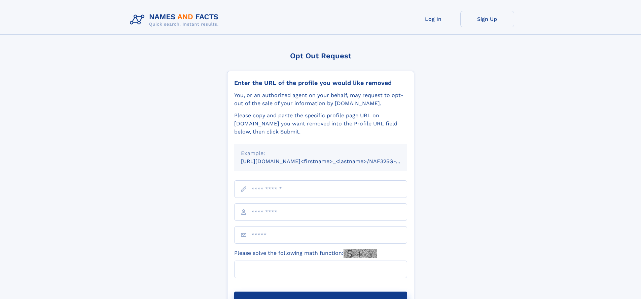  What do you see at coordinates (487, 19) in the screenshot?
I see `a: Sign Up` at bounding box center [487, 19].